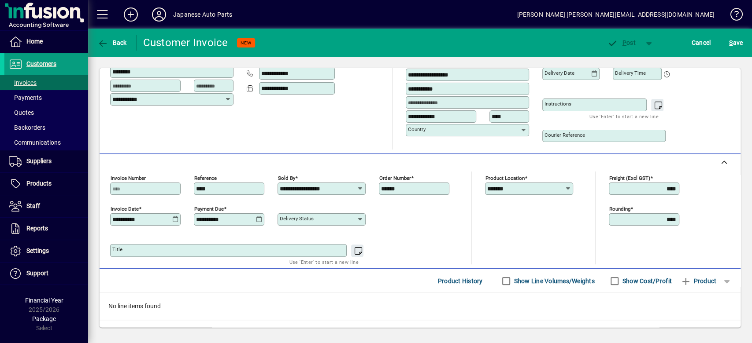 This screenshot has height=343, width=752. What do you see at coordinates (46, 184) in the screenshot?
I see `a: Products` at bounding box center [46, 184].